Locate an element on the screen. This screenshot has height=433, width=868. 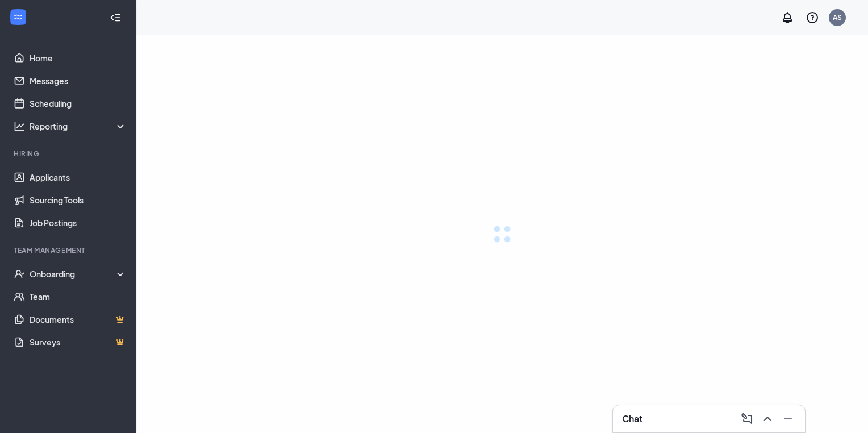
a: Team is located at coordinates (78, 297).